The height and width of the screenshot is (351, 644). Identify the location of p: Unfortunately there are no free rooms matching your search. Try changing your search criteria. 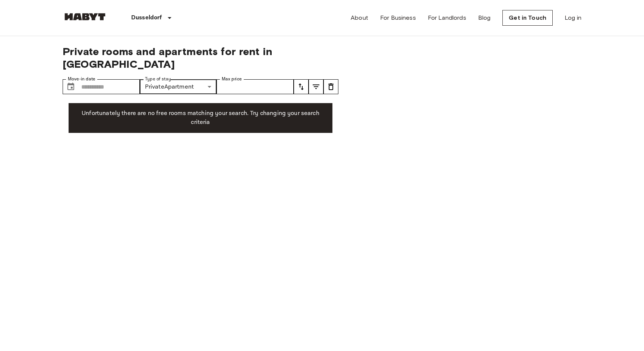
(200, 118).